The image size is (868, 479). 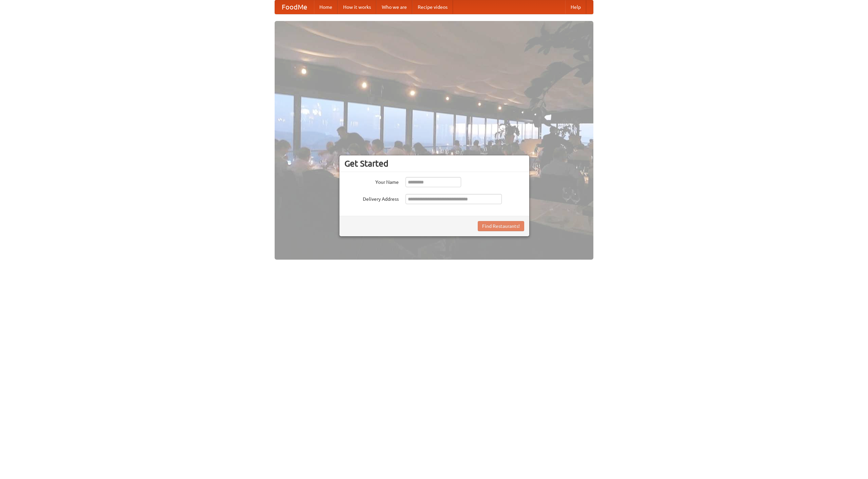 What do you see at coordinates (432, 7) in the screenshot?
I see `a: Recipe videos` at bounding box center [432, 7].